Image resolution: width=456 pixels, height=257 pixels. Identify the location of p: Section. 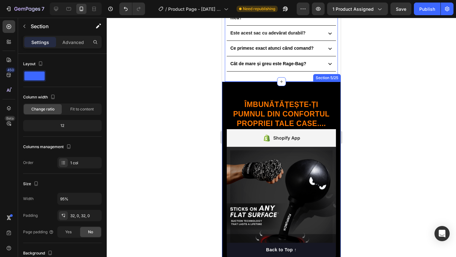
(57, 26).